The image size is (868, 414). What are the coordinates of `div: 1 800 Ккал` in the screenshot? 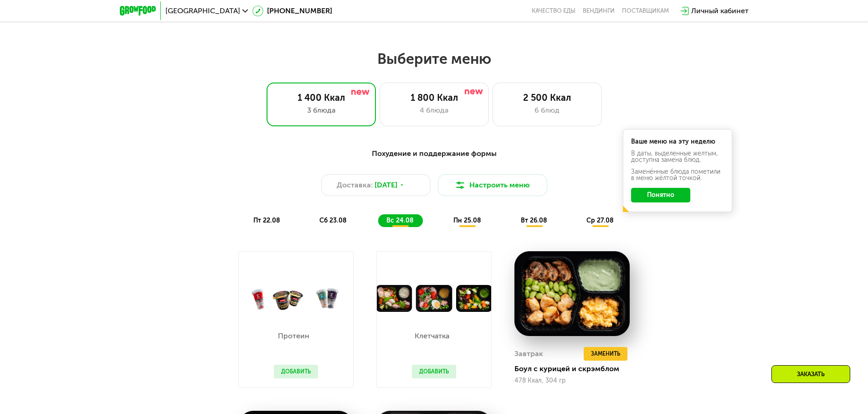 It's located at (434, 97).